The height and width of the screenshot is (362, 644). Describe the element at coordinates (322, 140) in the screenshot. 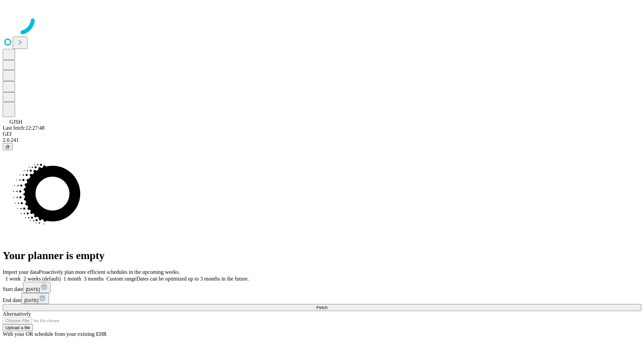

I see `div: 2.0.241` at that location.